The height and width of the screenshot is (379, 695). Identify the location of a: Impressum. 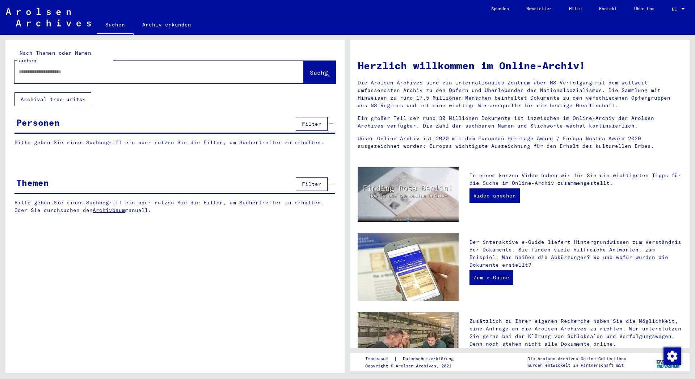
(379, 358).